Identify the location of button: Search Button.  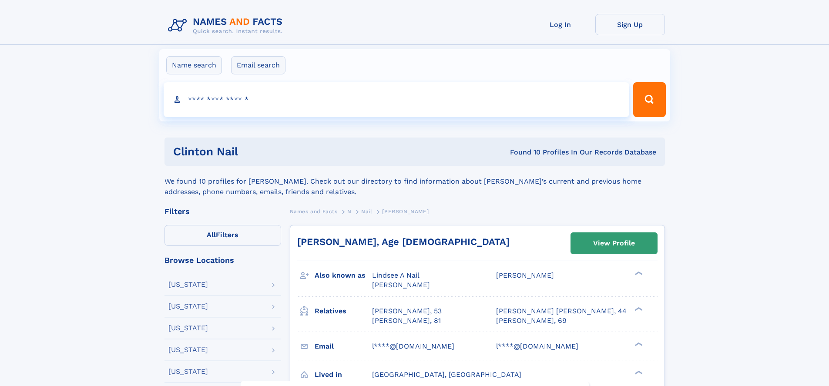
(649, 100).